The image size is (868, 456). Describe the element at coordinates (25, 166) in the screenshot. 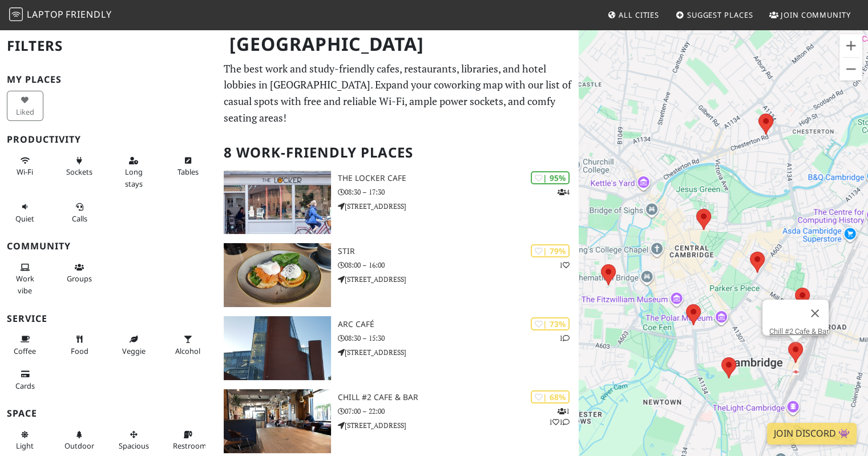

I see `button: Wi-Fi` at that location.